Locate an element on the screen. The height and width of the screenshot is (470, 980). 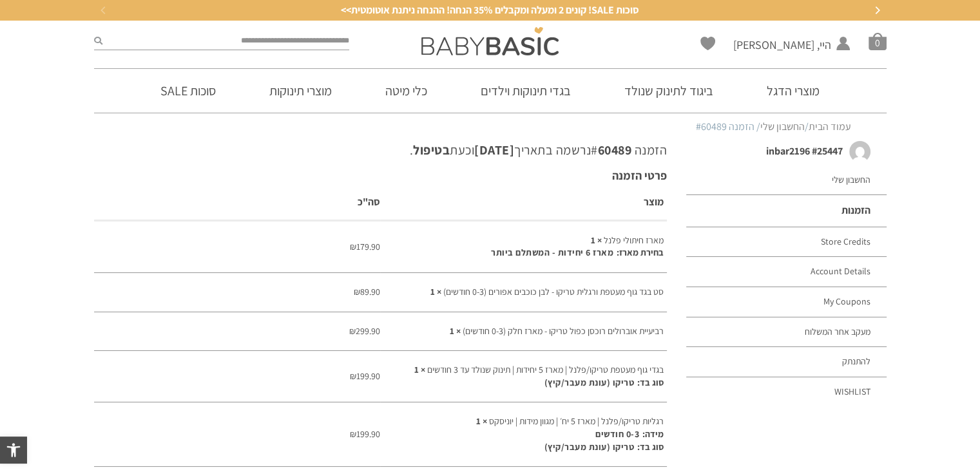
a: רביעיית אוברולים רוכסן כפול טריקו - מארז חלק (0-3 חודשים) is located at coordinates (564, 331).